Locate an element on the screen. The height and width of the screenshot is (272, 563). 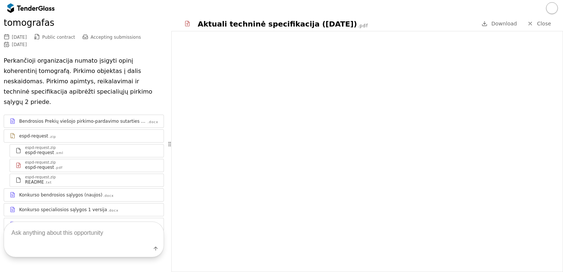
span: Public contract is located at coordinates (59, 37).